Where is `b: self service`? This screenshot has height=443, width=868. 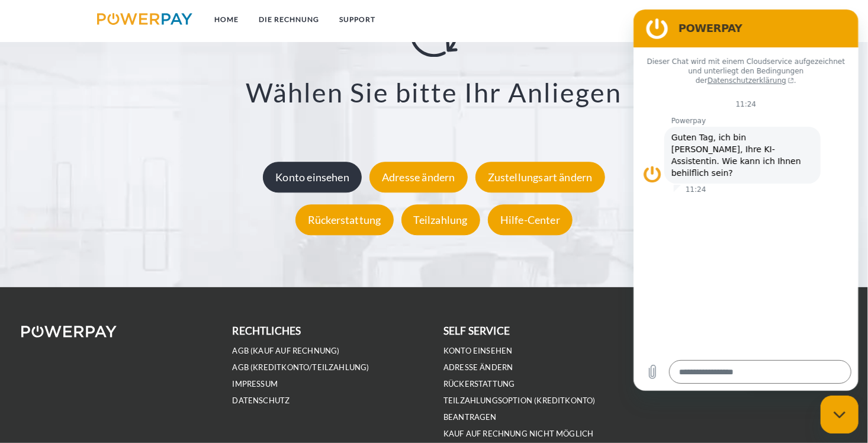
b: self service is located at coordinates (477, 331).